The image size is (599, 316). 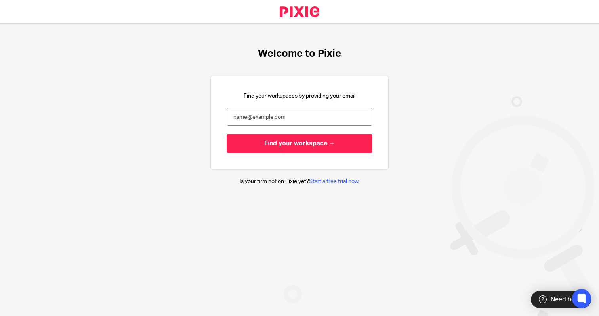 I want to click on input: Find your workspace →, so click(x=300, y=143).